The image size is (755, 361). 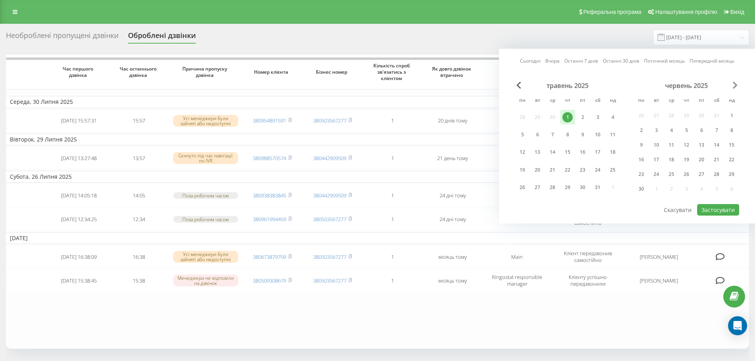 I want to click on a: 380954891591, so click(x=270, y=121).